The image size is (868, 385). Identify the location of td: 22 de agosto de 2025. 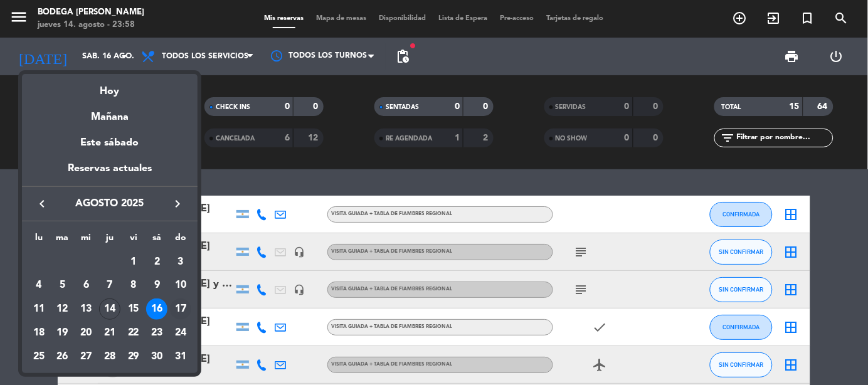
(134, 333).